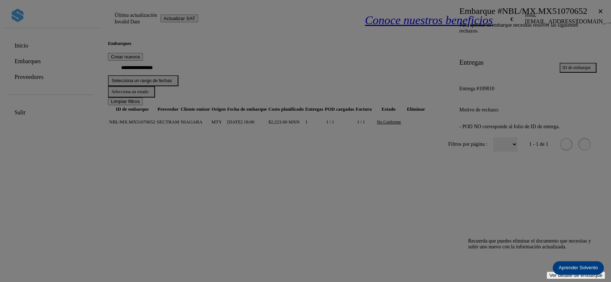 The height and width of the screenshot is (282, 611). What do you see at coordinates (532, 62) in the screenshot?
I see `h3: Entregas` at bounding box center [532, 62].